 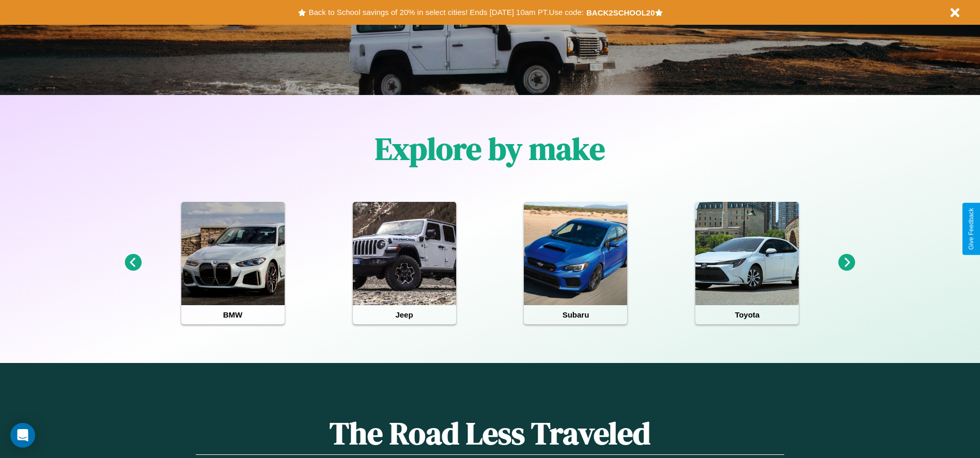 What do you see at coordinates (971, 229) in the screenshot?
I see `div: Give Feedback` at bounding box center [971, 229].